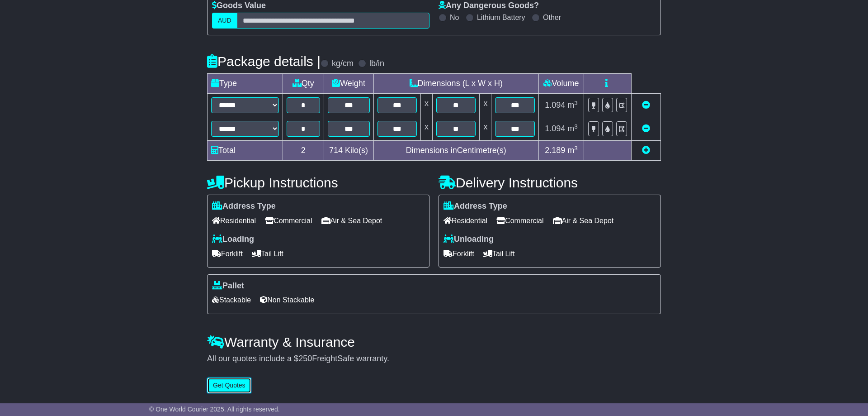  Describe the element at coordinates (646, 150) in the screenshot. I see `a: Add new item` at that location.